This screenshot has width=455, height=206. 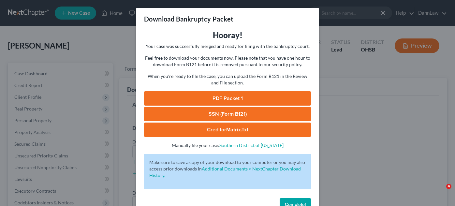 I want to click on a: PDF Packet 1, so click(x=228, y=98).